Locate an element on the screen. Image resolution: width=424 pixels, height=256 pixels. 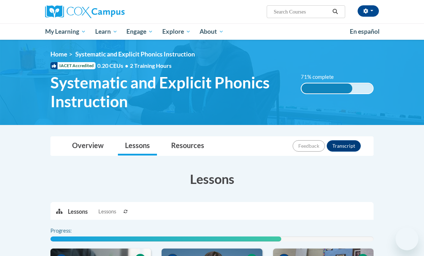
span: IACET Accredited is located at coordinates (73, 66).